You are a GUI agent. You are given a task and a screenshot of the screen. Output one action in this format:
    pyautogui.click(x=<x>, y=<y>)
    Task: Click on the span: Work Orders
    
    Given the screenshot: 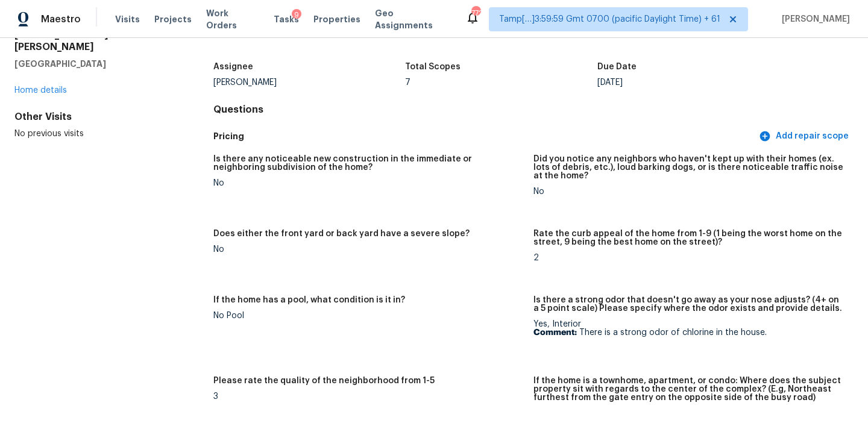 What is the action you would take?
    pyautogui.click(x=232, y=19)
    